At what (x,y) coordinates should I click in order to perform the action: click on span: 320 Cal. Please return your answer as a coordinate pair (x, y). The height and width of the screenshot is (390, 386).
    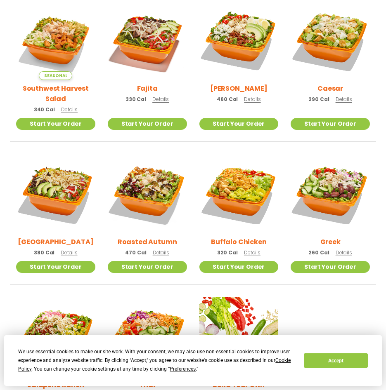
    Looking at the image, I should click on (227, 253).